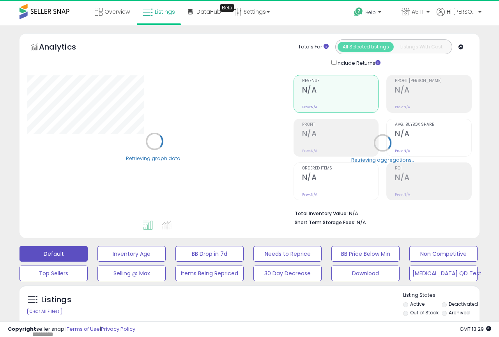 The width and height of the screenshot is (499, 337). Describe the element at coordinates (117, 12) in the screenshot. I see `span: Overview` at that location.